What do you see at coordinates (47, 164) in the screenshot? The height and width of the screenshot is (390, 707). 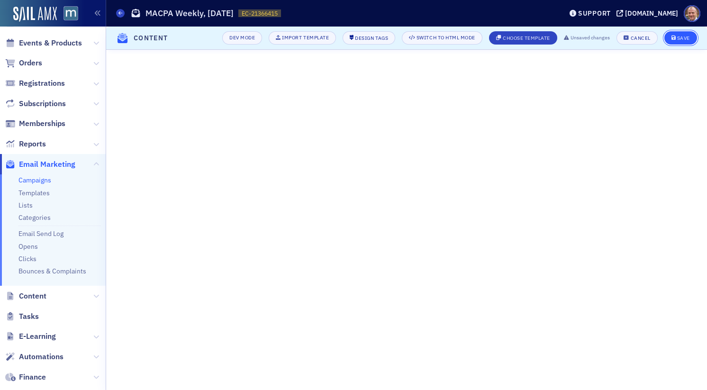 I see `span: Email Marketing` at bounding box center [47, 164].